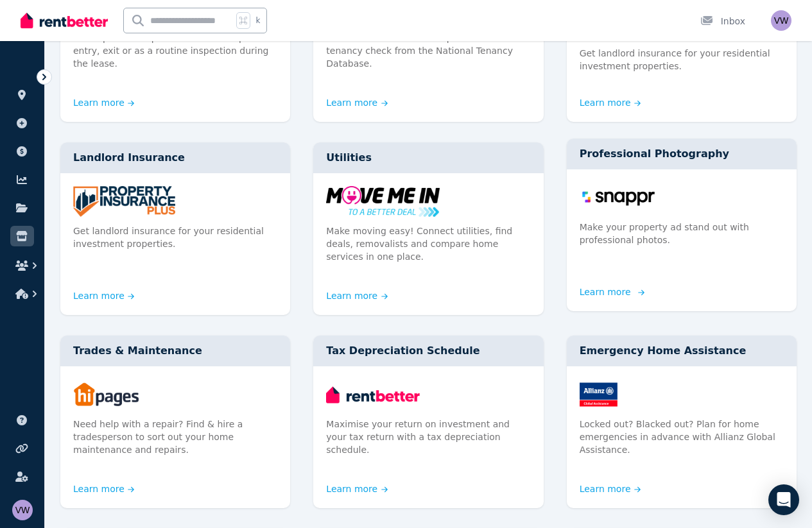 The height and width of the screenshot is (528, 812). Describe the element at coordinates (175, 437) in the screenshot. I see `p: Need help with a repair? Find & hire a tradesperson to sort out your home maintenance and repairs.` at that location.